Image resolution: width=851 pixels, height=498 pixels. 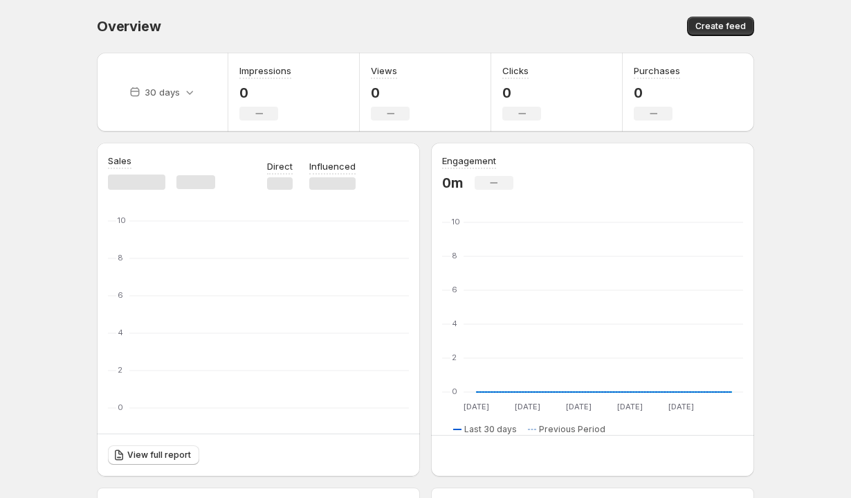 What do you see at coordinates (572, 429) in the screenshot?
I see `span: Previous Period` at bounding box center [572, 429].